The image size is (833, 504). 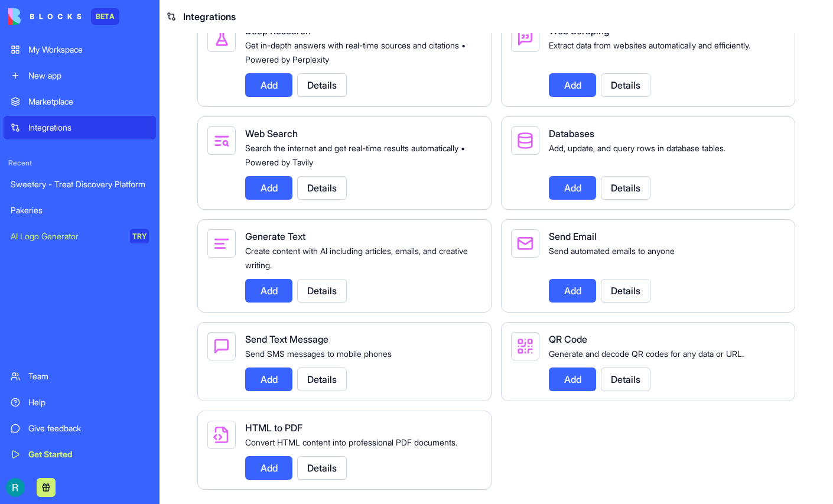 I want to click on a: BETA, so click(x=64, y=17).